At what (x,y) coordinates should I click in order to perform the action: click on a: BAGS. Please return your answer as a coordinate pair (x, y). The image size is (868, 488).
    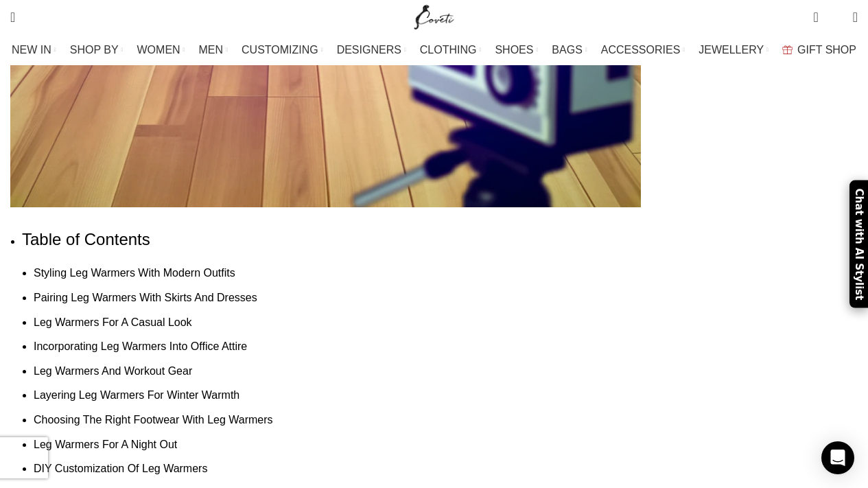
    Looking at the image, I should click on (569, 50).